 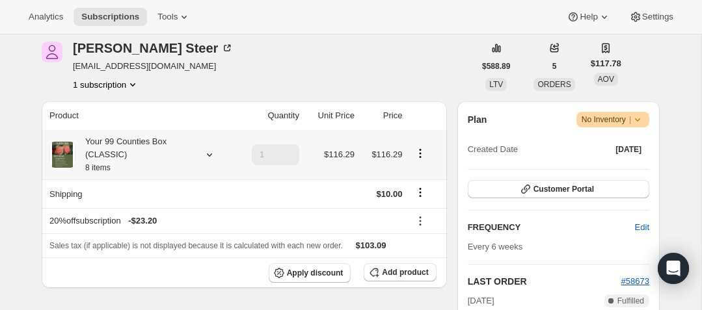 What do you see at coordinates (554, 66) in the screenshot?
I see `button: 5` at bounding box center [554, 66].